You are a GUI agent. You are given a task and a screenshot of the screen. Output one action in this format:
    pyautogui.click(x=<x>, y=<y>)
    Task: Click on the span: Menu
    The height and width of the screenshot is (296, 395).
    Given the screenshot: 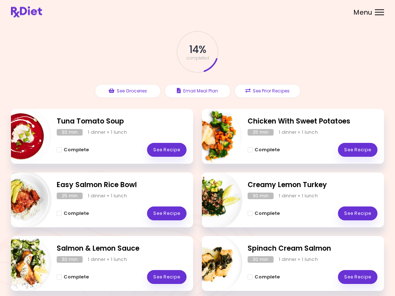 What is the action you would take?
    pyautogui.click(x=363, y=12)
    